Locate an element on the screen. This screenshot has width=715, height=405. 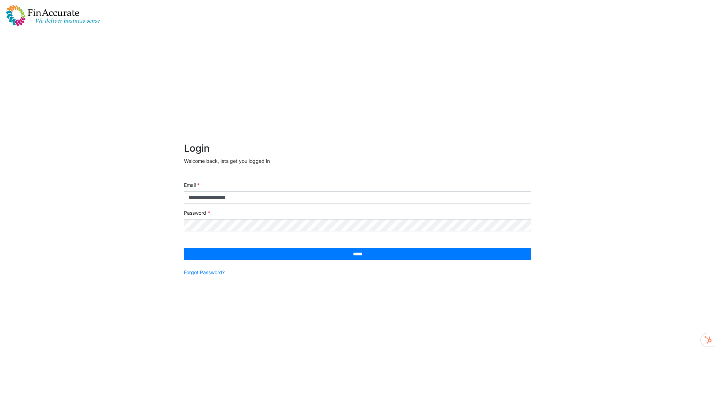
img: spp logo is located at coordinates (53, 16).